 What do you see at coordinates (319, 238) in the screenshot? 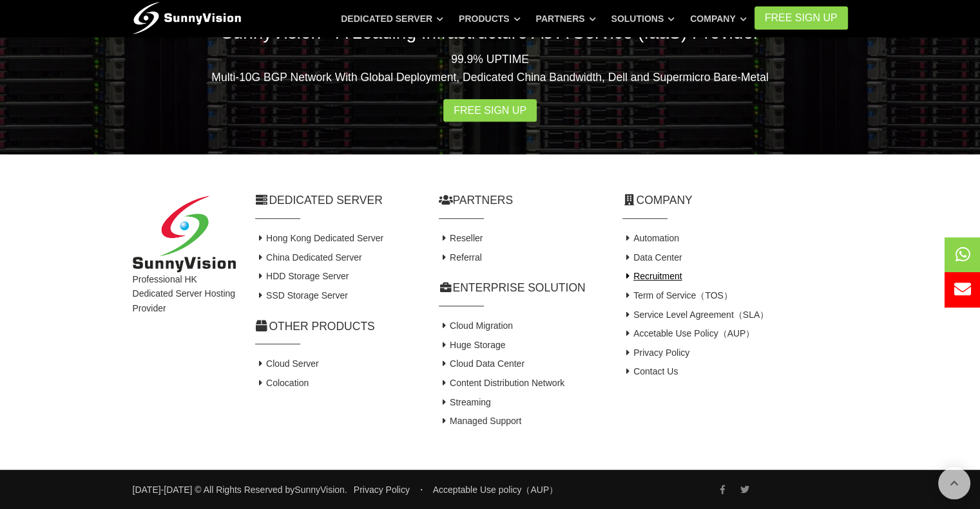
I see `a: Hong Kong Dedicated Server` at bounding box center [319, 238].